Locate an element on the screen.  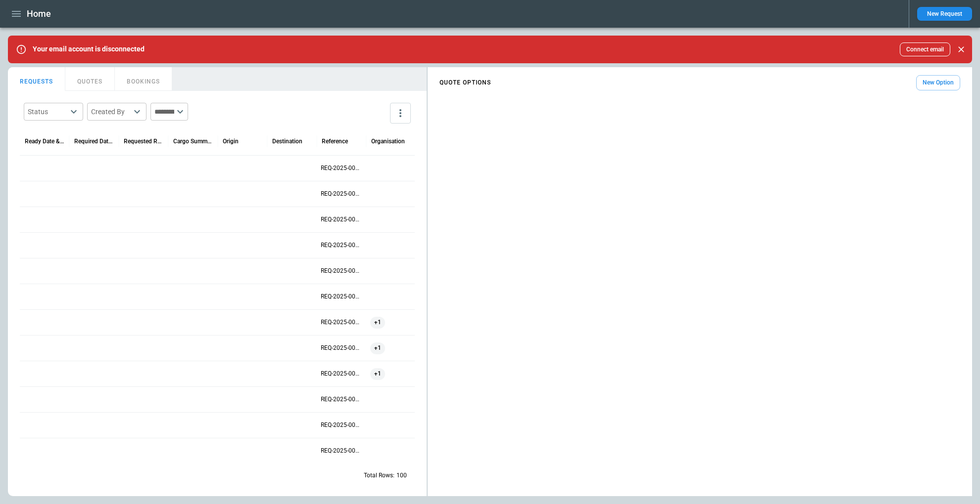
button: BOOKINGS is located at coordinates (143, 79).